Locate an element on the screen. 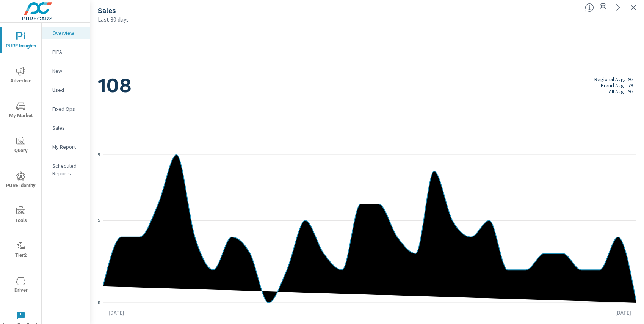  p: New is located at coordinates (68, 71).